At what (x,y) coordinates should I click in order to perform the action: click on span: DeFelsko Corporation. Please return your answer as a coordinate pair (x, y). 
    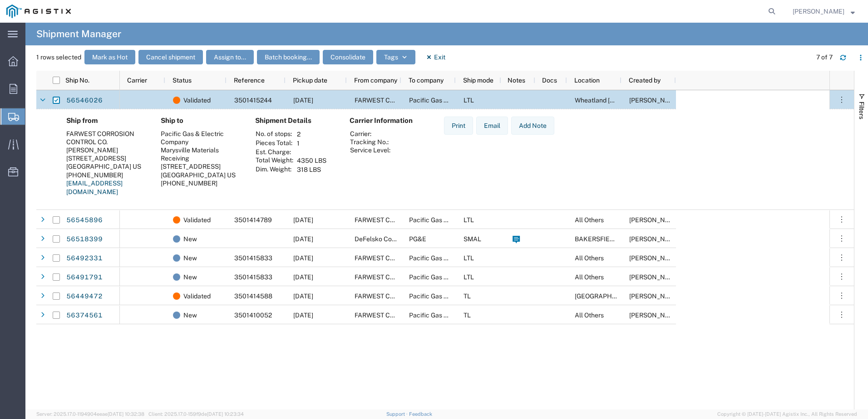
    Looking at the image, I should click on (386, 239).